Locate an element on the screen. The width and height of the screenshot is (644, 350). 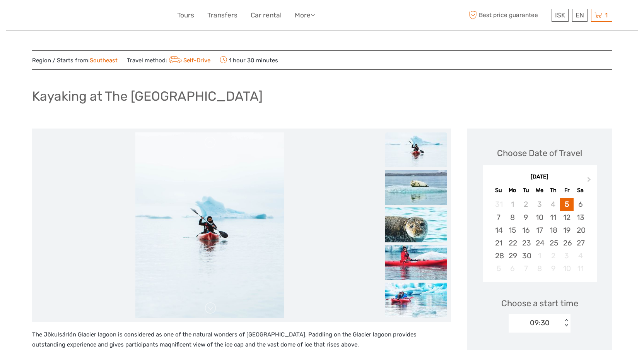
div: Not available Saturday, October 11th, 2025 is located at coordinates (580, 268).